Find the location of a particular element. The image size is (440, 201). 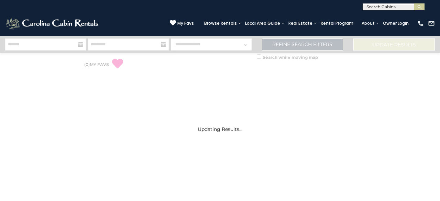

img: phone-regular-white.png is located at coordinates (420, 23).